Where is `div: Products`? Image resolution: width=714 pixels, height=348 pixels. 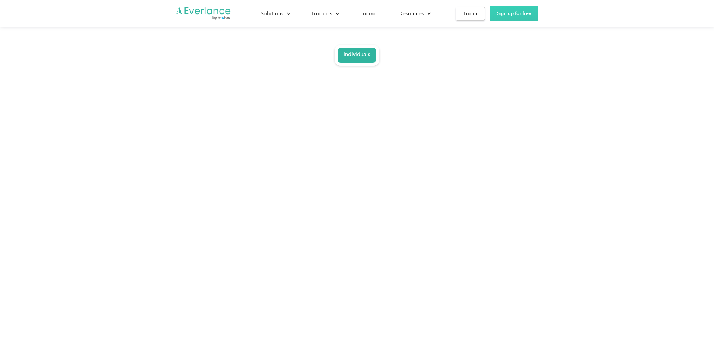 div: Products is located at coordinates (322, 13).